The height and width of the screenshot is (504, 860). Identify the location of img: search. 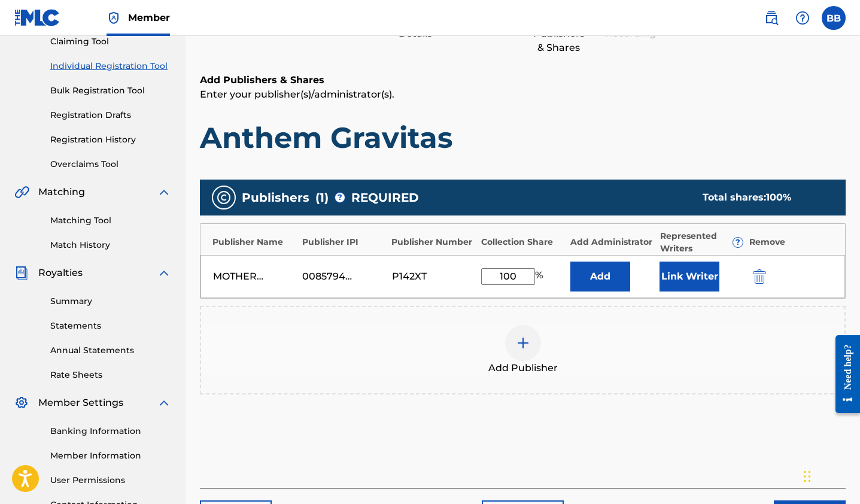
(771, 18).